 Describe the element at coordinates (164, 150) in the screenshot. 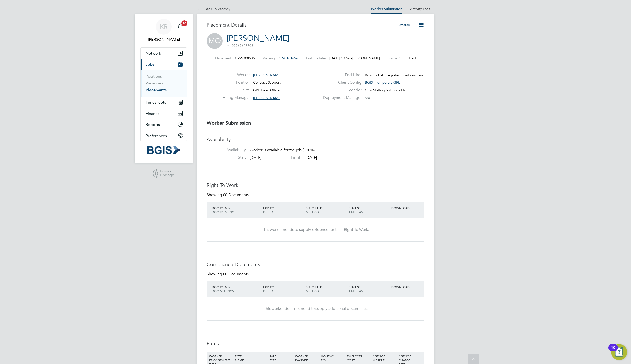

I see `img: bgis-logo-retina.png` at that location.